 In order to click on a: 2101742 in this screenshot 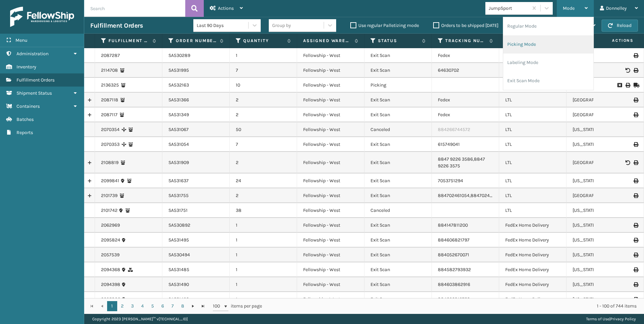, I will do `click(109, 211)`.